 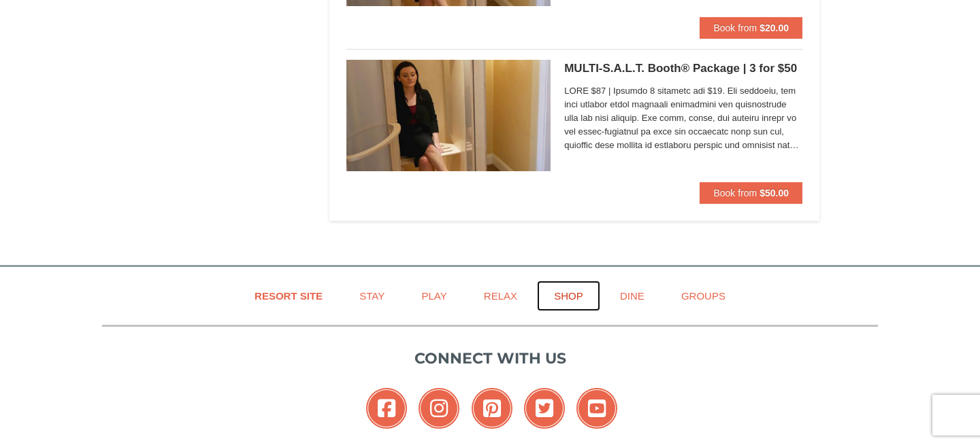 I want to click on a: Resort Site, so click(x=289, y=296).